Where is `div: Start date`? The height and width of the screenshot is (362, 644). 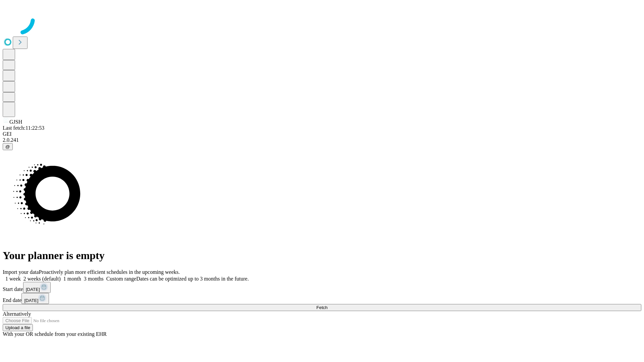 div: Start date is located at coordinates (322, 287).